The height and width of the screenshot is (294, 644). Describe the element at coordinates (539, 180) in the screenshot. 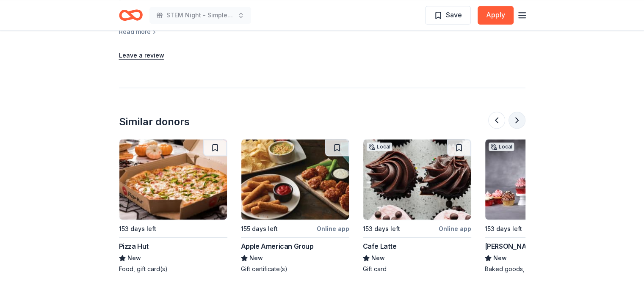

I see `img: Image for Nadia Cakes` at that location.